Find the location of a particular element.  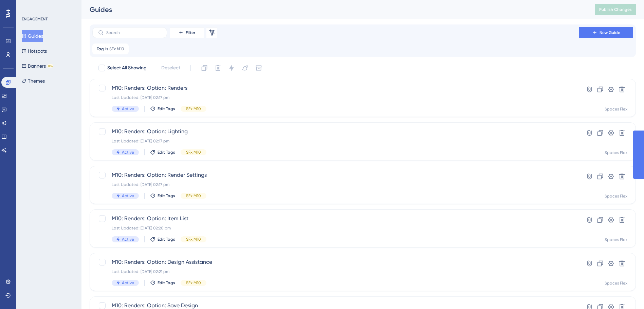

span: Filter is located at coordinates (190, 33).